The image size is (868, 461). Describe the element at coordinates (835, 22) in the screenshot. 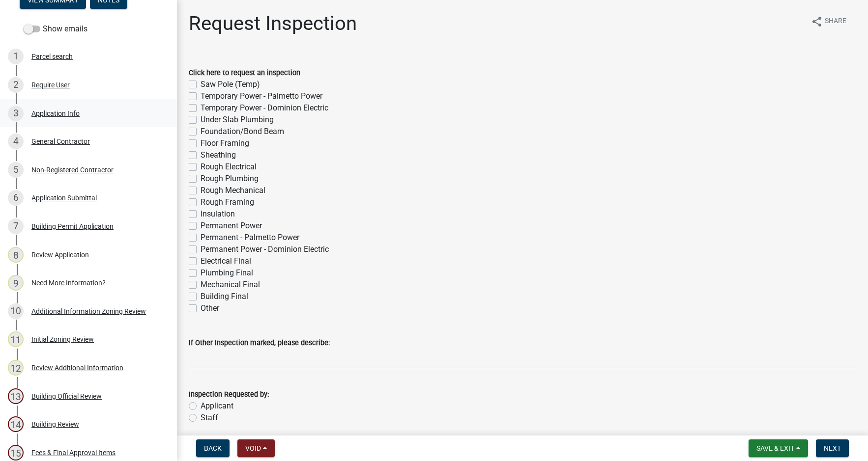

I see `span: Share` at that location.